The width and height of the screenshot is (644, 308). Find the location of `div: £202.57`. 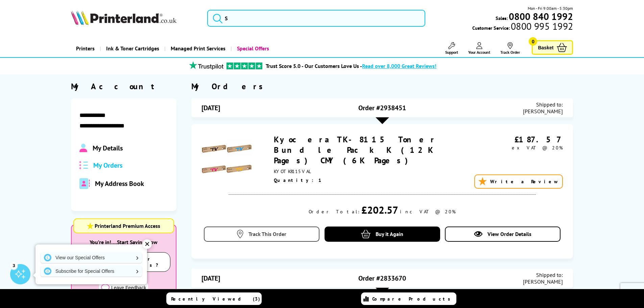

div: £202.57 is located at coordinates (380, 210).